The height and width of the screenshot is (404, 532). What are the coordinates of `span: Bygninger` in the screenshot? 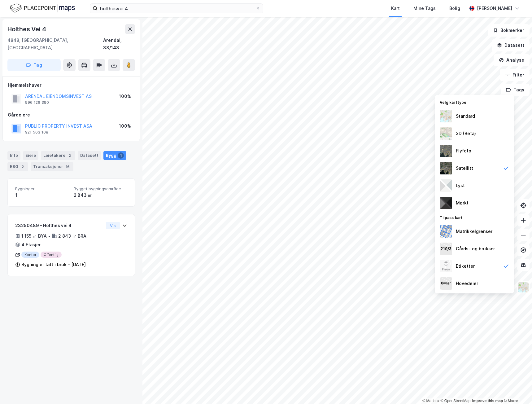 It's located at (42, 189).